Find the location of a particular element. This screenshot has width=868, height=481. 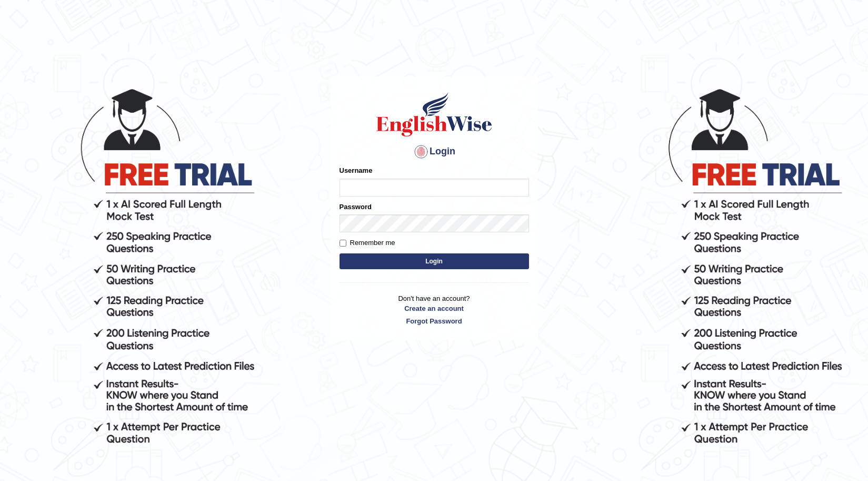

a: Create an account is located at coordinates (434, 308).